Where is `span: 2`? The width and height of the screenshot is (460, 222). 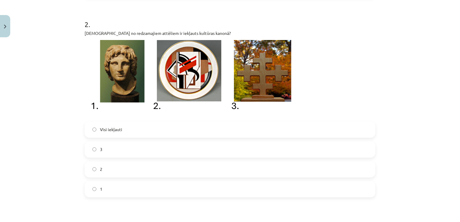 span: 2 is located at coordinates (101, 169).